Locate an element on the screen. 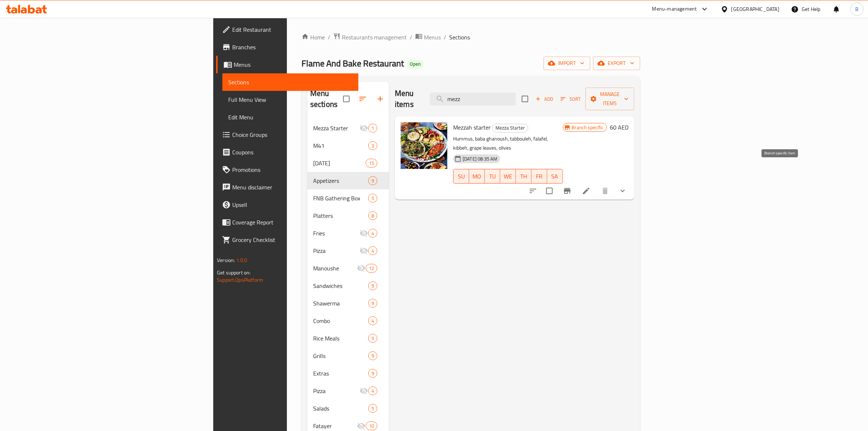  span: import is located at coordinates (567, 63).